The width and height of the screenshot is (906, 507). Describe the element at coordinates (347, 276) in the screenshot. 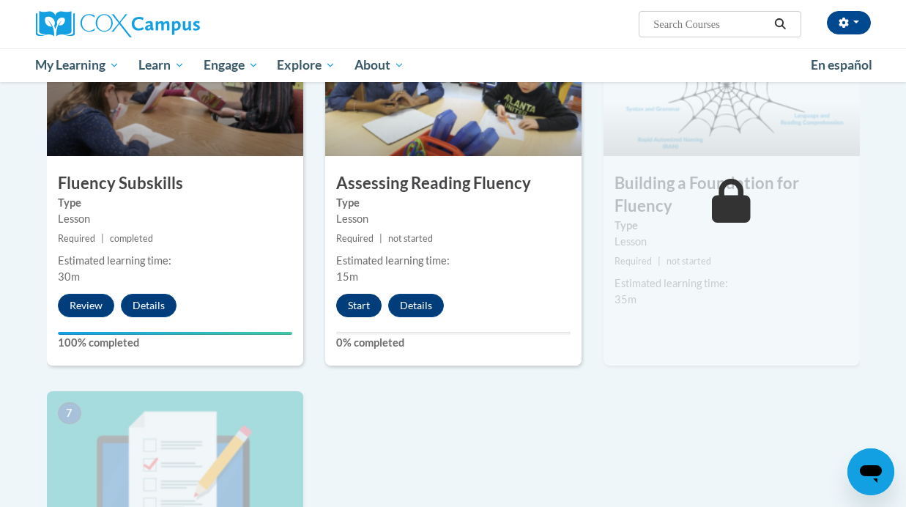

I see `span: 15m` at that location.